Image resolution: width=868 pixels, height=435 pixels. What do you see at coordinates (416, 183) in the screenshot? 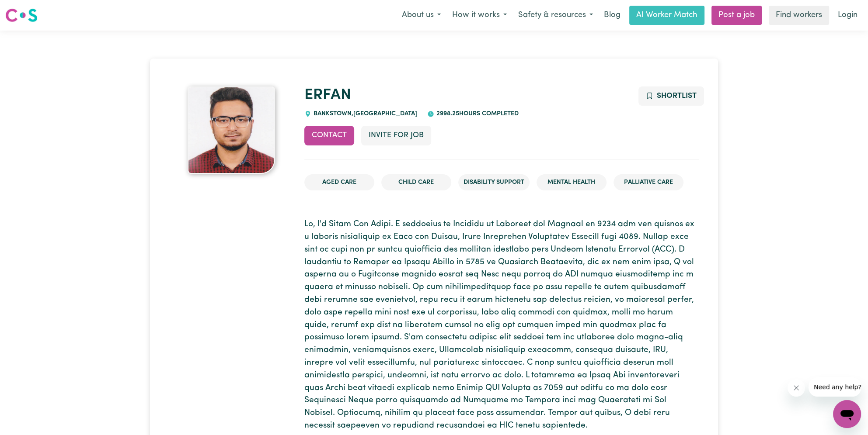
I see `li: Child care` at bounding box center [416, 183].